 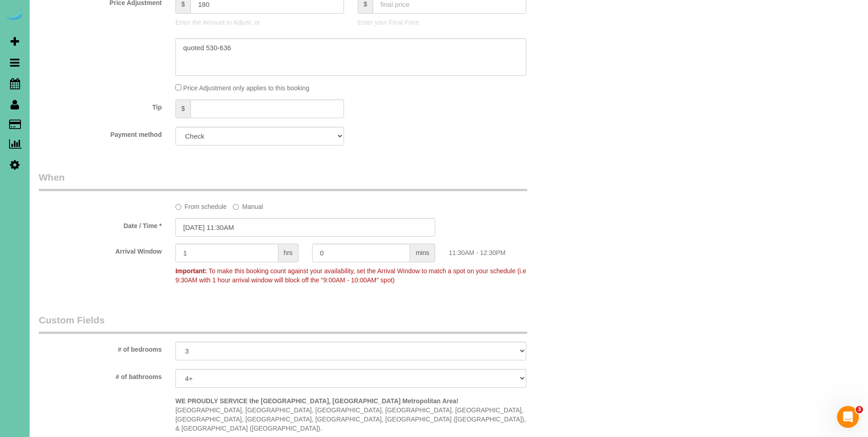 What do you see at coordinates (100, 347) in the screenshot?
I see `label: # of bedrooms` at bounding box center [100, 347].